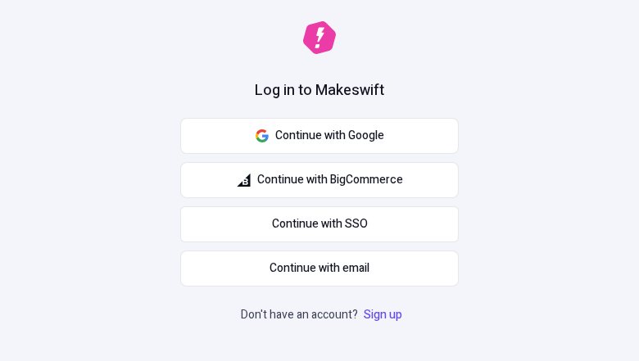  Describe the element at coordinates (320, 136) in the screenshot. I see `button: Continue with Google` at that location.